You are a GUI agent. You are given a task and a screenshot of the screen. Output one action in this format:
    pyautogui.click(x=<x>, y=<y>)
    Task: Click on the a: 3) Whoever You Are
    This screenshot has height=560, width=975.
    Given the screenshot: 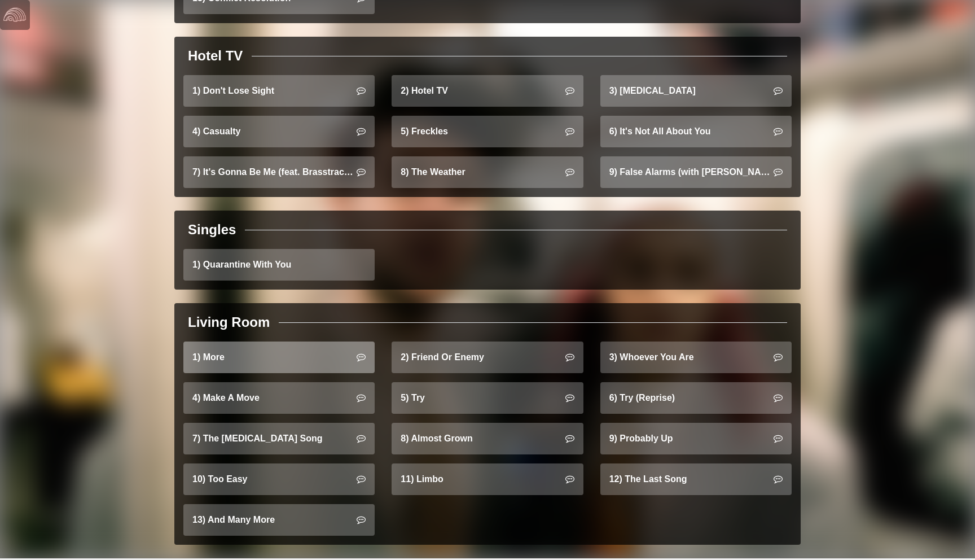 What is the action you would take?
    pyautogui.click(x=696, y=357)
    